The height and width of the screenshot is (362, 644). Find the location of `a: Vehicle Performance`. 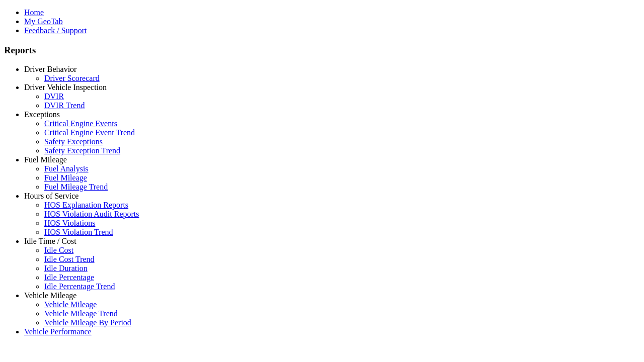

a: Vehicle Performance is located at coordinates (58, 332).